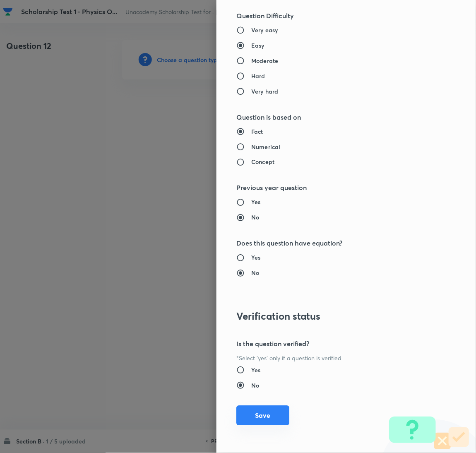 This screenshot has width=476, height=453. Describe the element at coordinates (258, 76) in the screenshot. I see `h6: Hard` at that location.